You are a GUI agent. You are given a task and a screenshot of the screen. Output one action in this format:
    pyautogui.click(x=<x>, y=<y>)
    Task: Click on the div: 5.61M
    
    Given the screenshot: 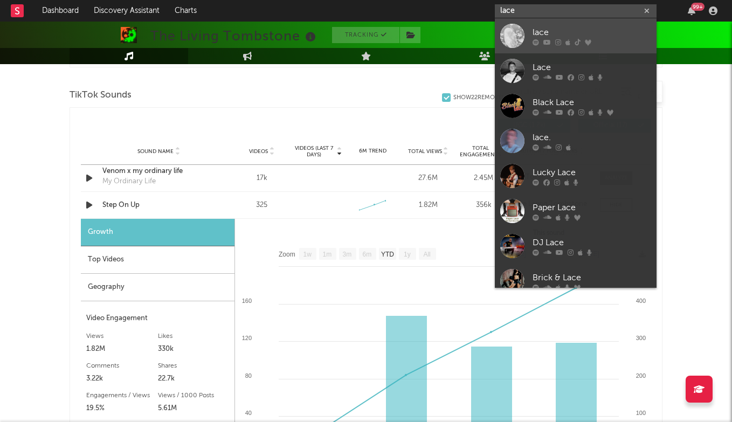 What is the action you would take?
    pyautogui.click(x=194, y=409)
    